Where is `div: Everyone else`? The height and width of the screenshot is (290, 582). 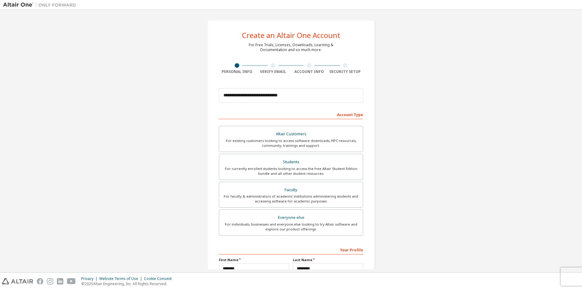
div: Everyone else is located at coordinates (291, 218).